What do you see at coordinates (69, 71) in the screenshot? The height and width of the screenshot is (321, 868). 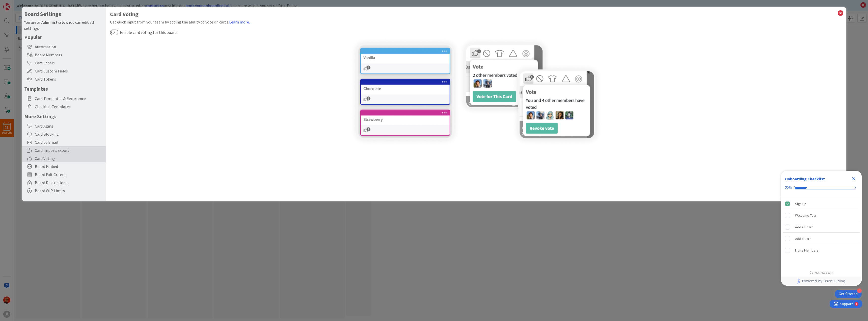 I see `span: Card Custom Fields` at bounding box center [69, 71].